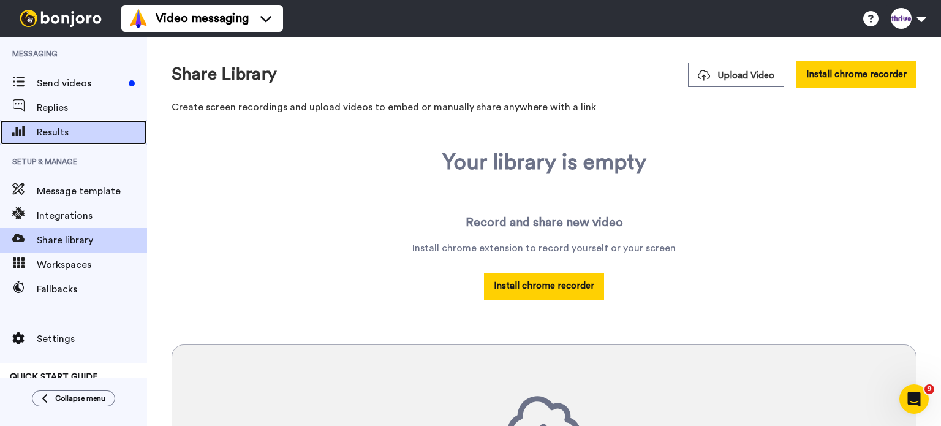  I want to click on p: Create screen recordings and upload videos to embed or manually share anywhere with a link, so click(544, 107).